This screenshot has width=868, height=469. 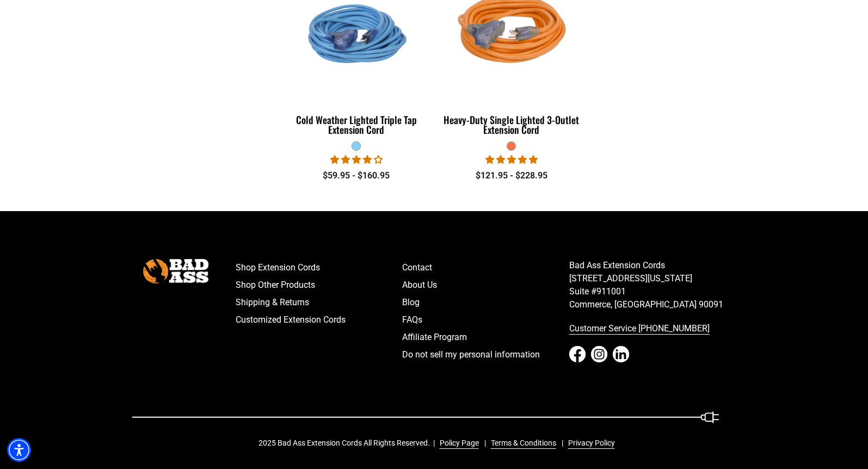 What do you see at coordinates (522, 443) in the screenshot?
I see `a: Terms & Conditions` at bounding box center [522, 443].